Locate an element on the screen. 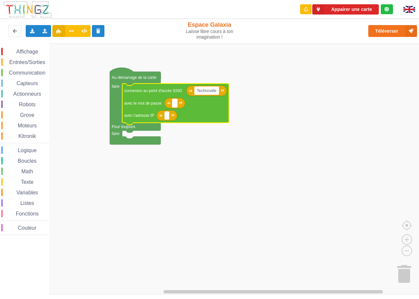 This screenshot has width=419, height=299. span: Kitronik is located at coordinates (27, 136).